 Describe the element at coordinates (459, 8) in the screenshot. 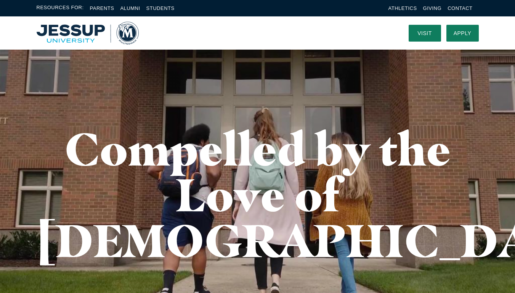

I see `a: Contact` at that location.